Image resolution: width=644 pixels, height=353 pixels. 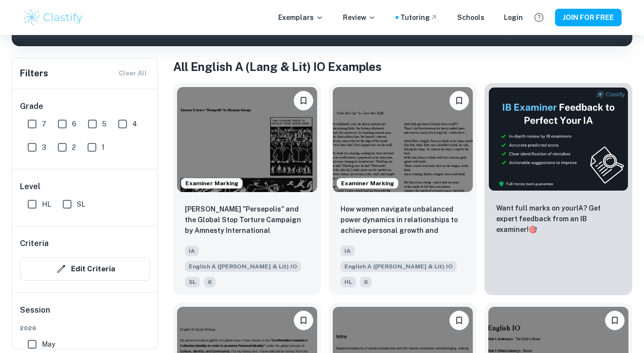 I want to click on a: Clastify logo, so click(x=53, y=17).